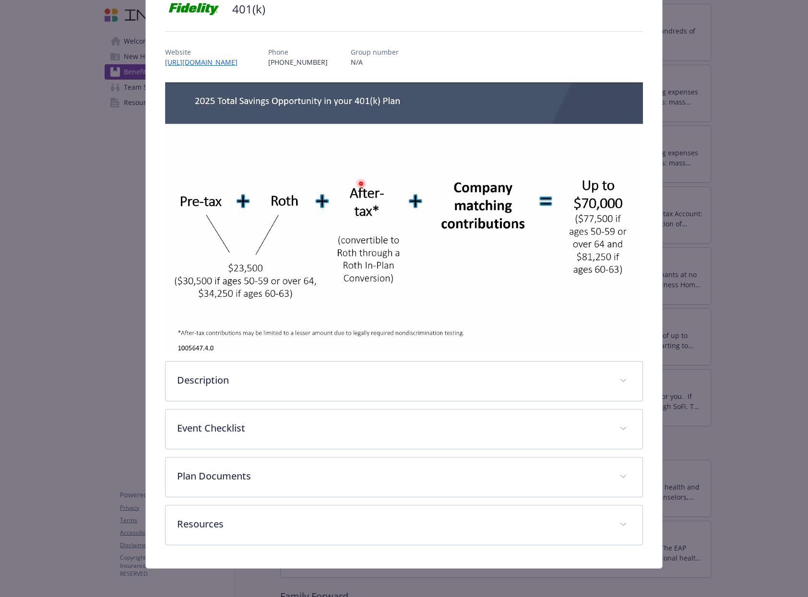 This screenshot has height=597, width=808. I want to click on h2: 401(k), so click(248, 9).